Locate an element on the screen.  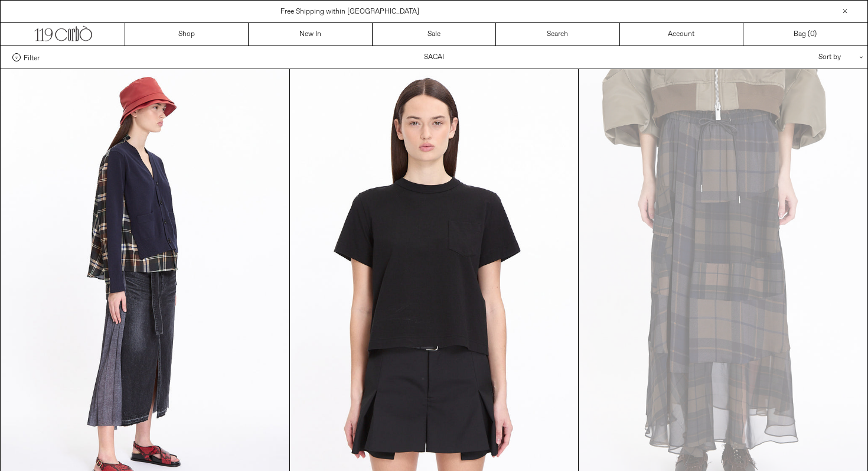
a: Sale is located at coordinates (434, 34).